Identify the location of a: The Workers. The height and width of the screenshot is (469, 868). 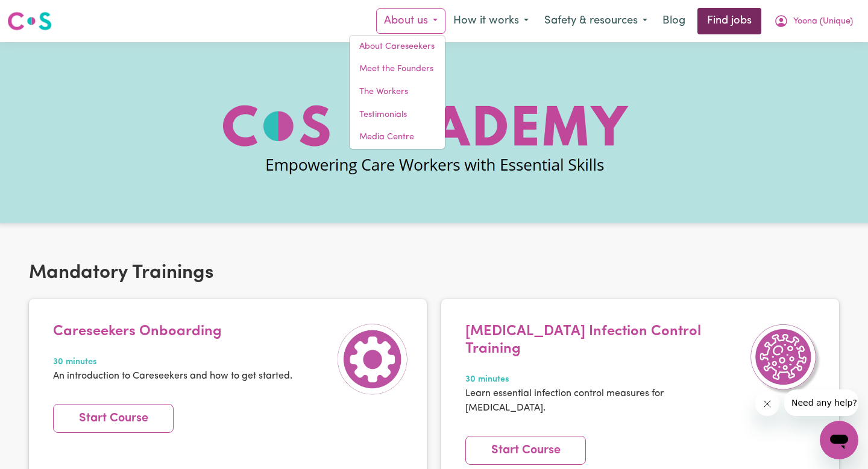
(397, 92).